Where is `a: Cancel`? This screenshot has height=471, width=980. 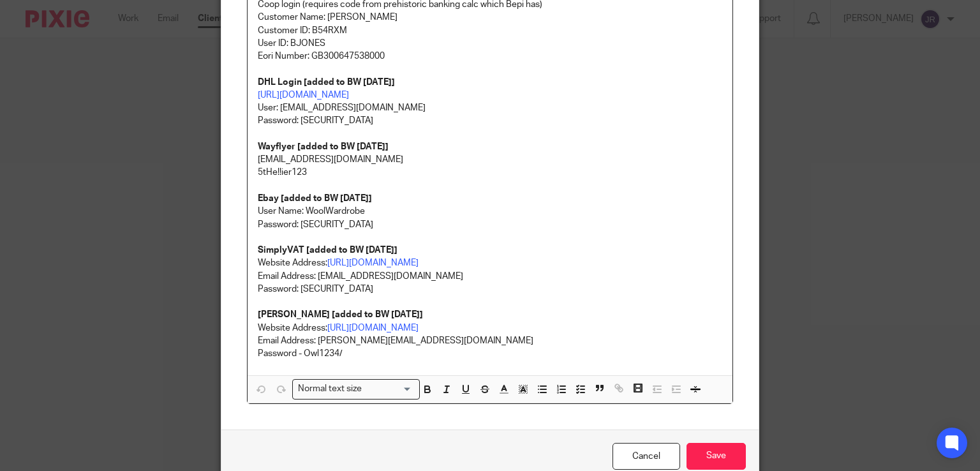
a: Cancel is located at coordinates (647, 457).